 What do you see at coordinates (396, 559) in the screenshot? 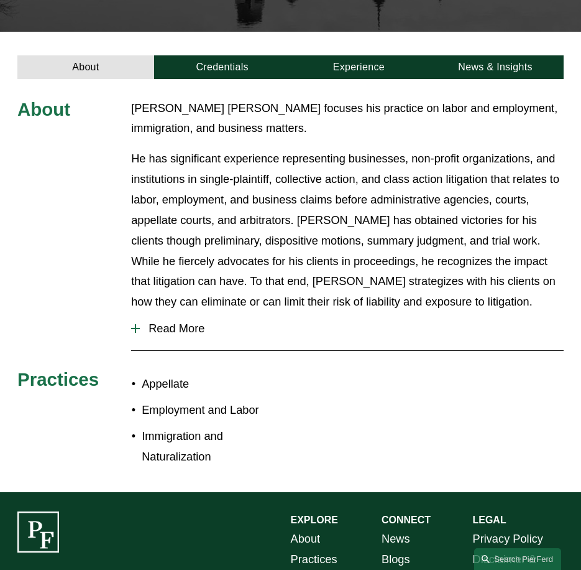
I see `a: Blogs` at bounding box center [396, 559].